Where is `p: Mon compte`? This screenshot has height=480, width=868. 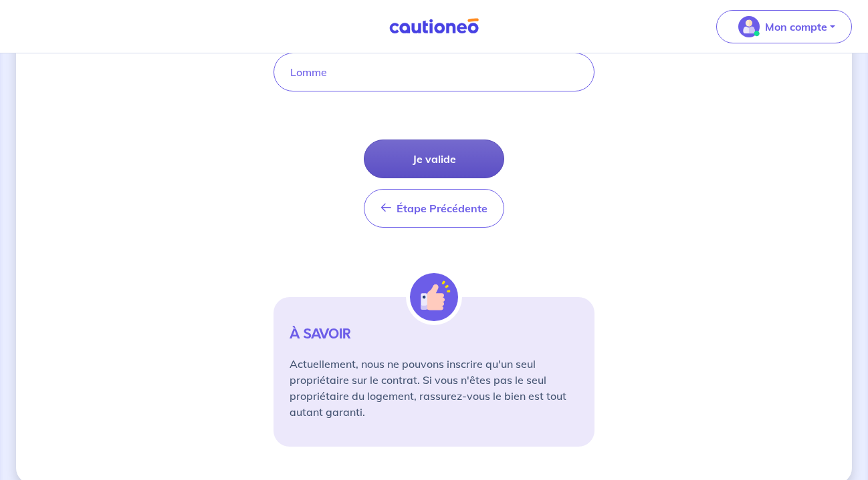
p: Mon compte is located at coordinates (795, 26).